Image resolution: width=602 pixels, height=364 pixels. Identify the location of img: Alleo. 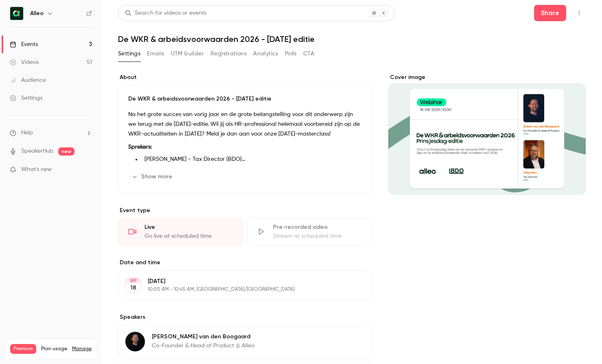
(17, 13).